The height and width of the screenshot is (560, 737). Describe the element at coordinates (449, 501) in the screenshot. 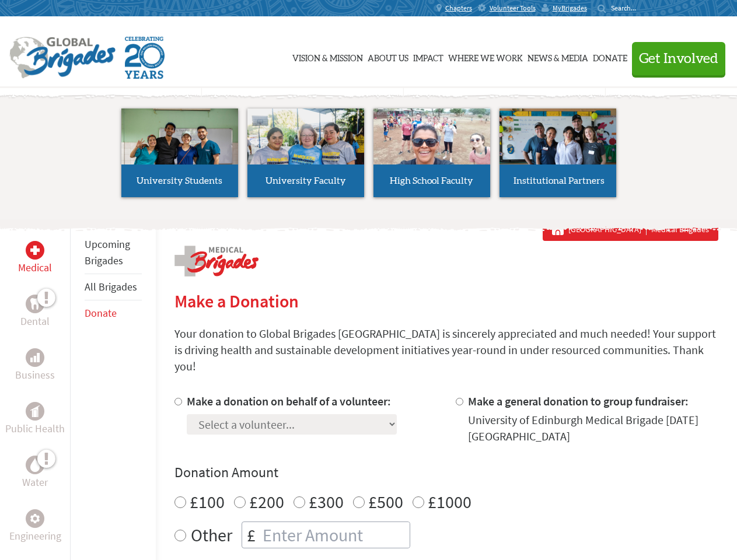

I see `label: £1000` at that location.